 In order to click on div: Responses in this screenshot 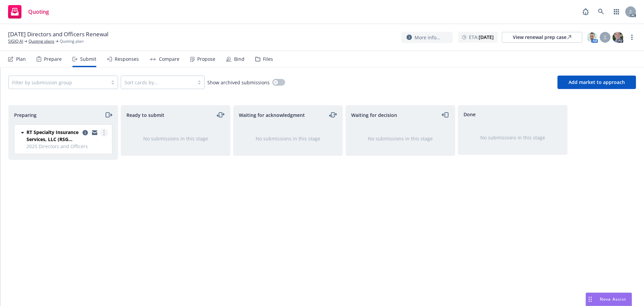, I will do `click(127, 59)`.